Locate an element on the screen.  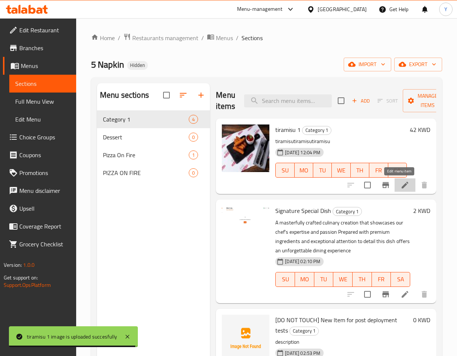
span: TU is located at coordinates (324, 279).